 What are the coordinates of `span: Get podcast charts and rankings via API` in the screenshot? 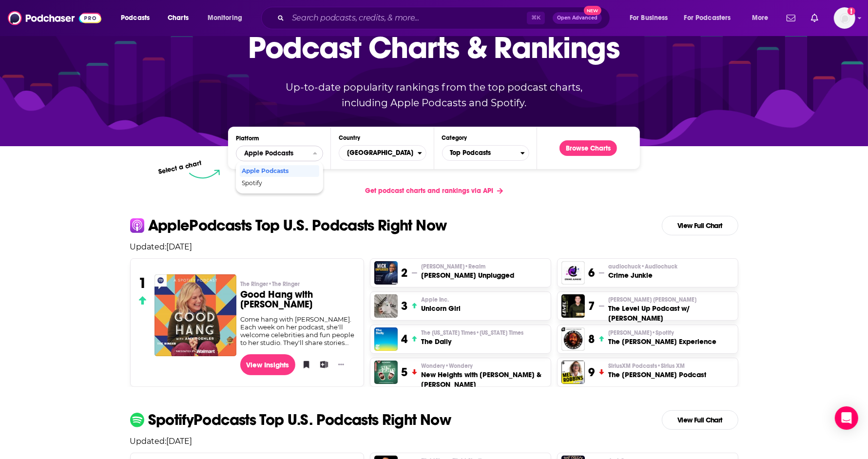 It's located at (429, 191).